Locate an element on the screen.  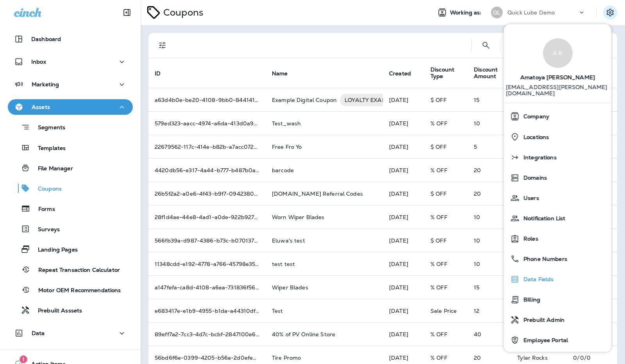
button: Prebuilt Asssets is located at coordinates (71, 310).